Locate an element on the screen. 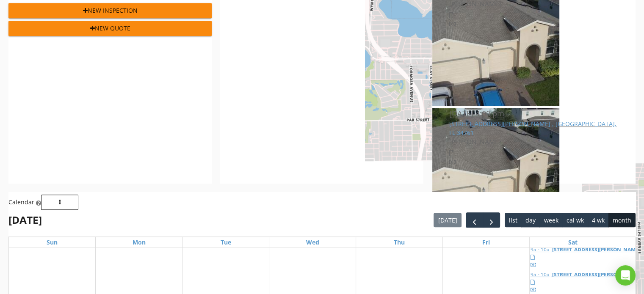  a: Saturday is located at coordinates (573, 242).